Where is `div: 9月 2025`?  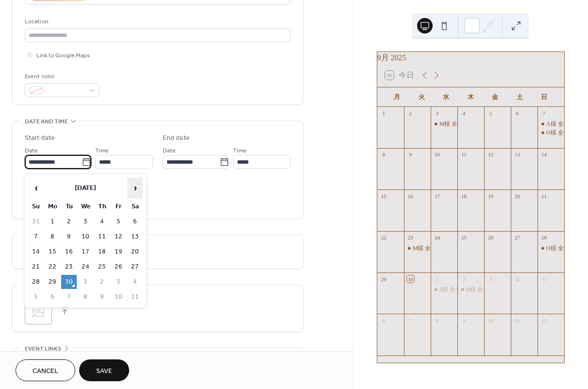 div: 9月 2025 is located at coordinates (470, 58).